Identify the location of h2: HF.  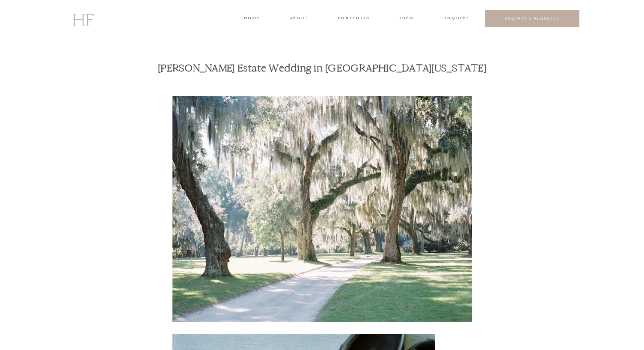
(83, 19).